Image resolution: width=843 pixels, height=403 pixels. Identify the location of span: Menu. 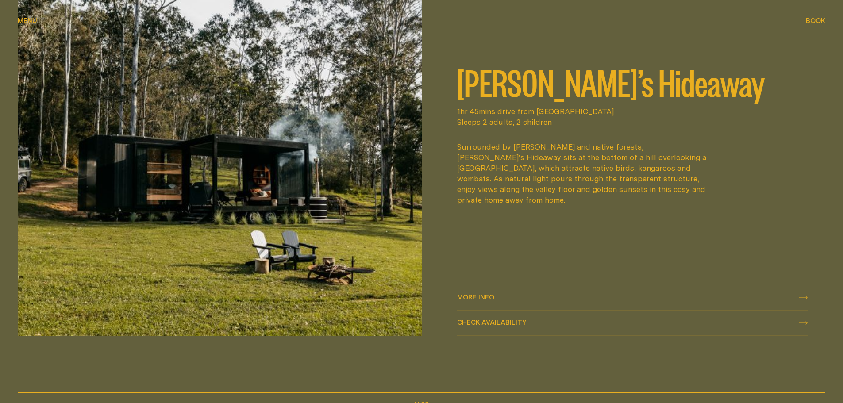
(27, 20).